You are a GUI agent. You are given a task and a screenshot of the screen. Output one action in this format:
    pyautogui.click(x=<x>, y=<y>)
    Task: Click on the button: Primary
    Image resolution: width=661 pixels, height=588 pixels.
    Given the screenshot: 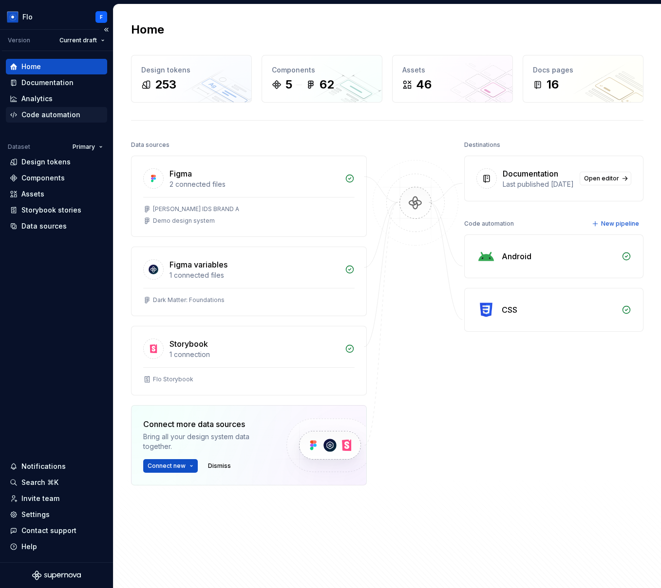 What is the action you would take?
    pyautogui.click(x=88, y=147)
    